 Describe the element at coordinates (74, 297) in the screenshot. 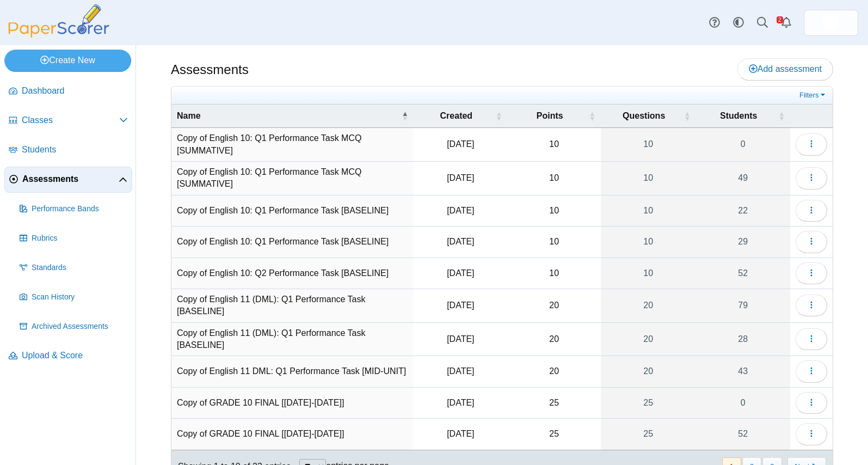

I see `a: Scan History` at that location.